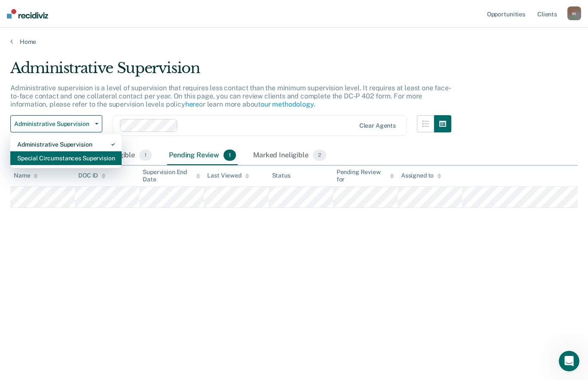  What do you see at coordinates (574, 13) in the screenshot?
I see `button: m` at bounding box center [574, 13].